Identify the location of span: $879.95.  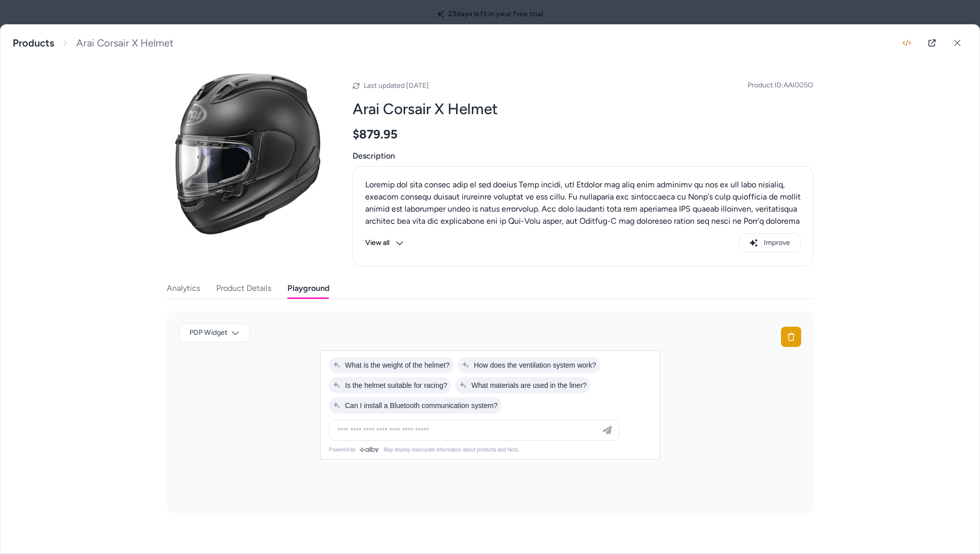
(375, 135).